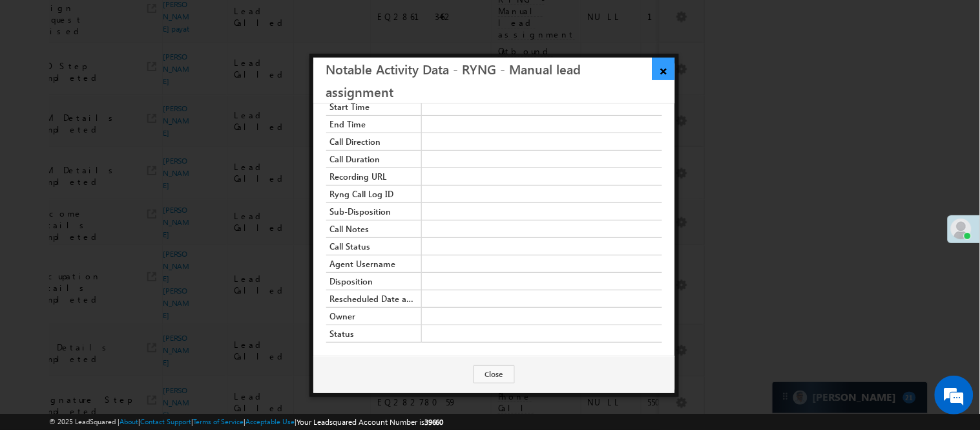 Image resolution: width=980 pixels, height=430 pixels. What do you see at coordinates (228, 22) in the screenshot?
I see `div: Minimize live chat window` at bounding box center [228, 22].